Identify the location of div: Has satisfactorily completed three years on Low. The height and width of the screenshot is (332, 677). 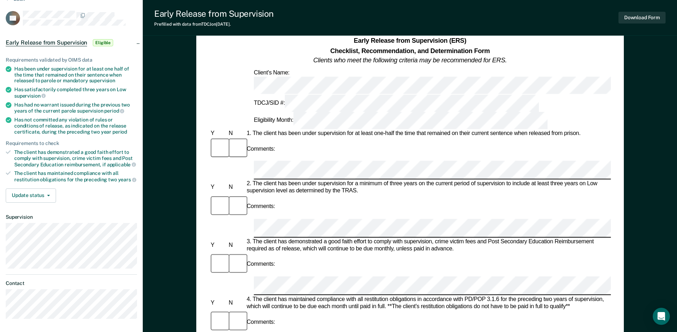
(76, 93).